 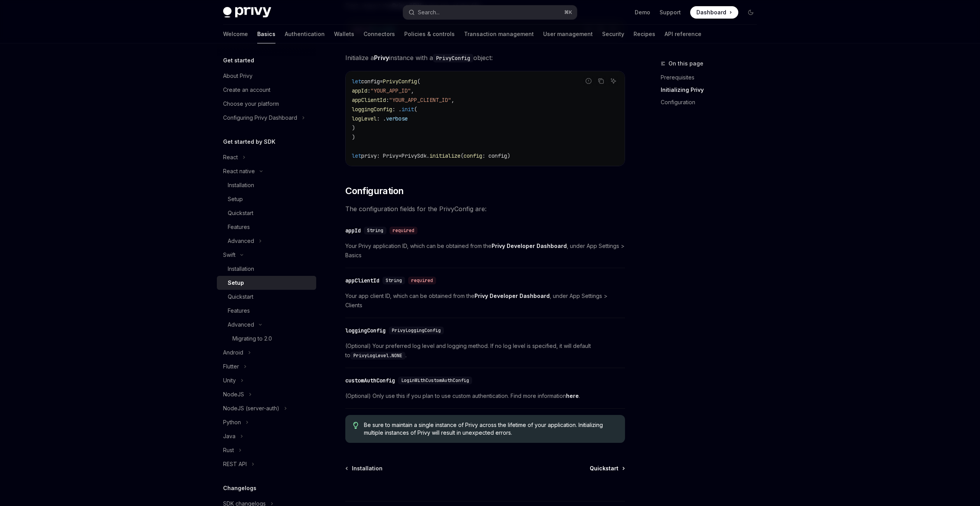 I want to click on div: Advanced, so click(x=241, y=325).